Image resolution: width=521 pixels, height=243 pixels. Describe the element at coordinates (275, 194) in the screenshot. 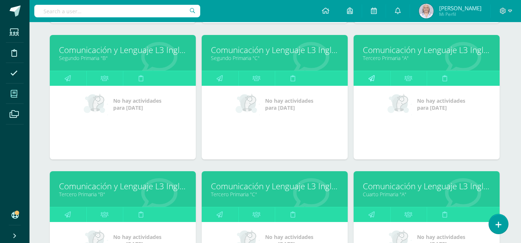

I see `a: Tercero Primaria "C"` at that location.